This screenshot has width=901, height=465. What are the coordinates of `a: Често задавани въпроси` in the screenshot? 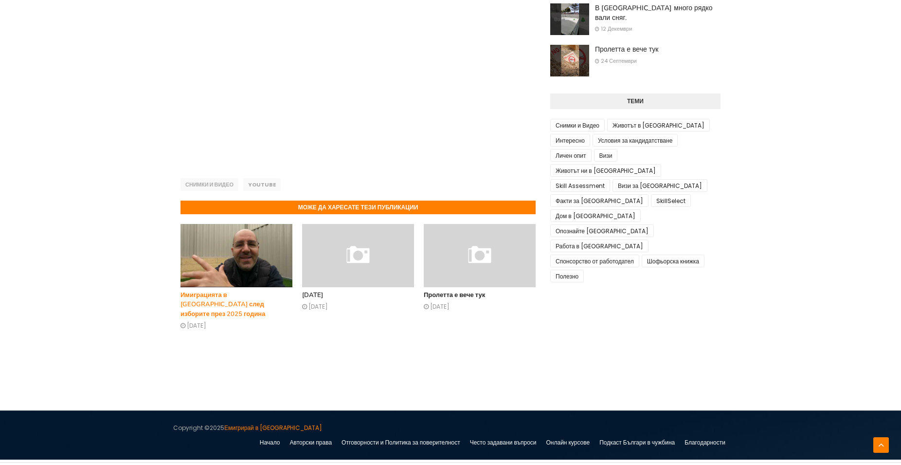 It's located at (503, 442).